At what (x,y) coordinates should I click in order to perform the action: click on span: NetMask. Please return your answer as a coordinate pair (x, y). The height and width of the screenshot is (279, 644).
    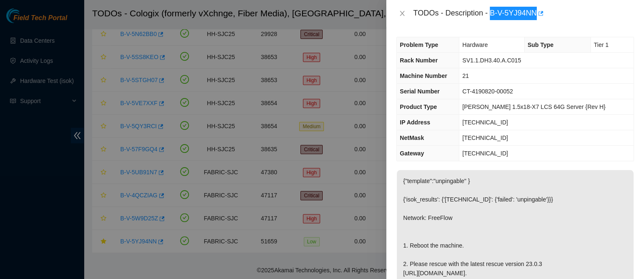
    Looking at the image, I should click on (412, 138).